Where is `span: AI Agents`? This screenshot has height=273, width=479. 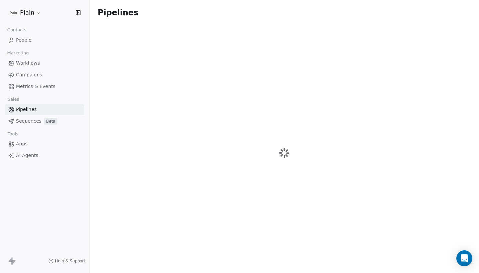 span: AI Agents is located at coordinates (27, 155).